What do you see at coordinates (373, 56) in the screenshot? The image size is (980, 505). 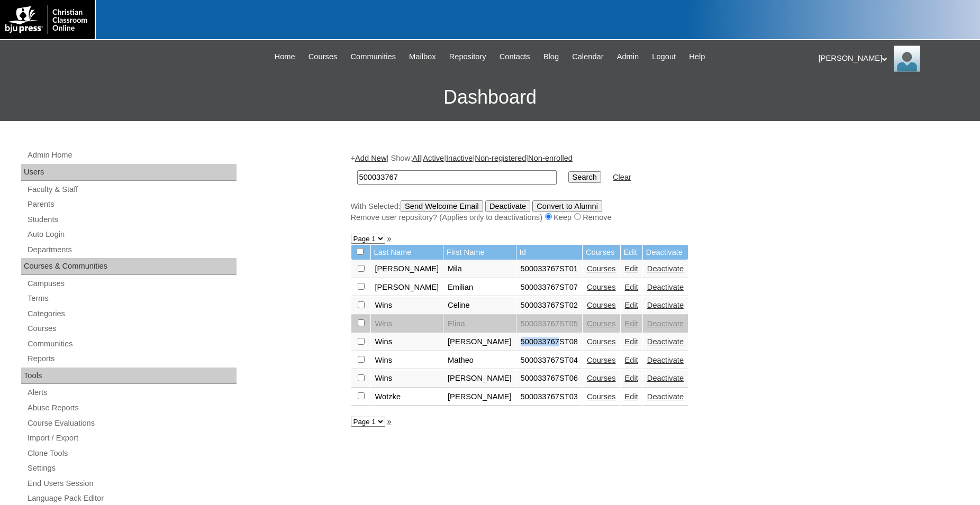 I see `a: Communities` at bounding box center [373, 56].